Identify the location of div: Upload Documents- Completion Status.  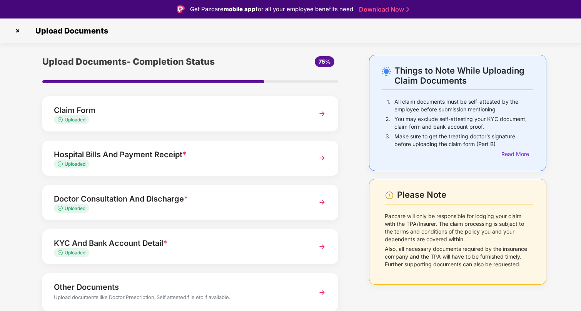
(141, 62).